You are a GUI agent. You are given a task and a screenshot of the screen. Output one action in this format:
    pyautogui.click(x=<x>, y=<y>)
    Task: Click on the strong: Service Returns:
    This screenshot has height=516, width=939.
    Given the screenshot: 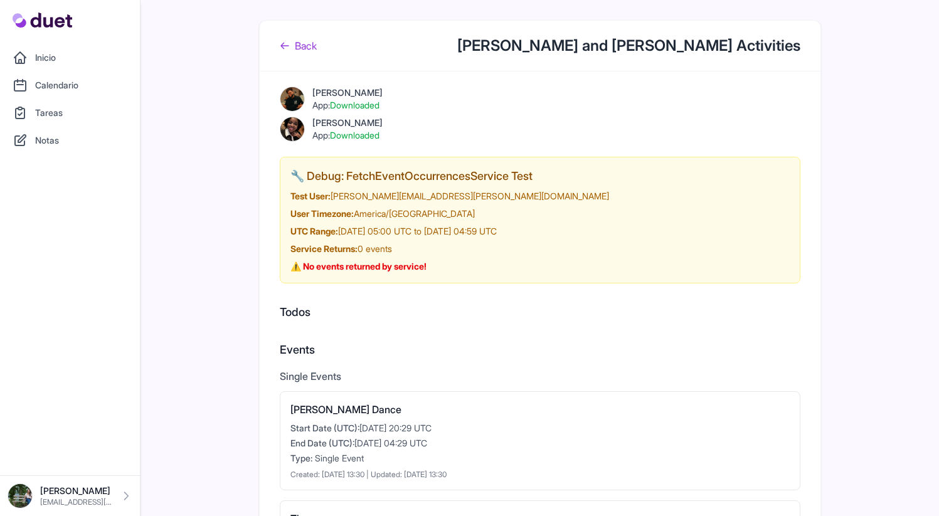 What is the action you would take?
    pyautogui.click(x=324, y=248)
    